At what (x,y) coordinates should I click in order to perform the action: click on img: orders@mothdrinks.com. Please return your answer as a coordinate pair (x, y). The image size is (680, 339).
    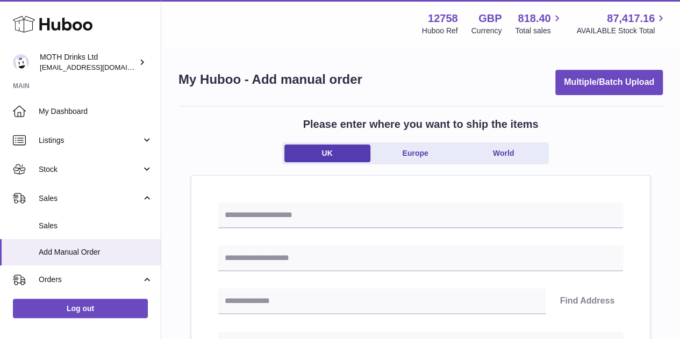
    Looking at the image, I should click on (21, 62).